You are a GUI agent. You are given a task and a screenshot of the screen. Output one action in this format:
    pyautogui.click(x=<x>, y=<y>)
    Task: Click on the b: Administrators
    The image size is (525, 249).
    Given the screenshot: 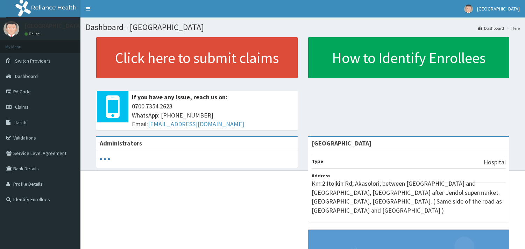 What is the action you would take?
    pyautogui.click(x=121, y=143)
    